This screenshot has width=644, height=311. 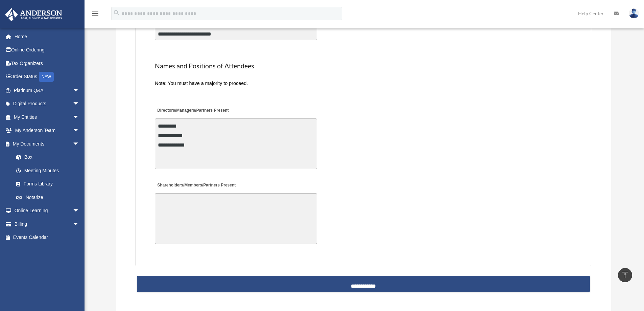 I want to click on a: Events Calendar, so click(x=47, y=238).